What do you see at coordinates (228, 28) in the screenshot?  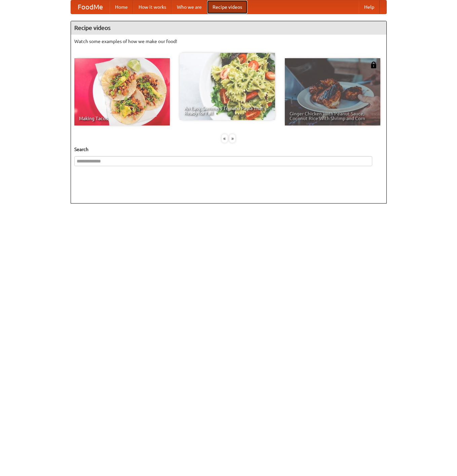 I see `h4: Recipe videos` at bounding box center [228, 28].